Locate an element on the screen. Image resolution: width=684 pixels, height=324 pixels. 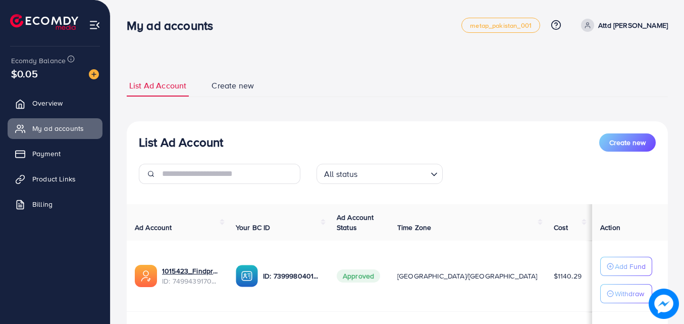
span: List Ad Account is located at coordinates (158, 85).